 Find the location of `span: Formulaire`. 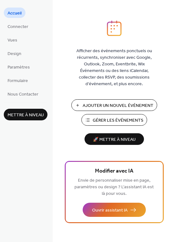

span: Formulaire is located at coordinates (18, 81).